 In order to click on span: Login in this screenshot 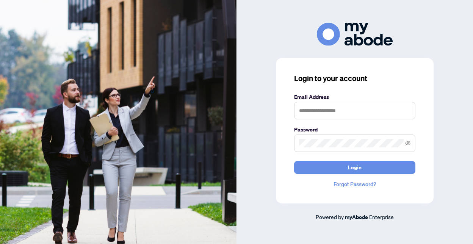, I will do `click(354, 167)`.